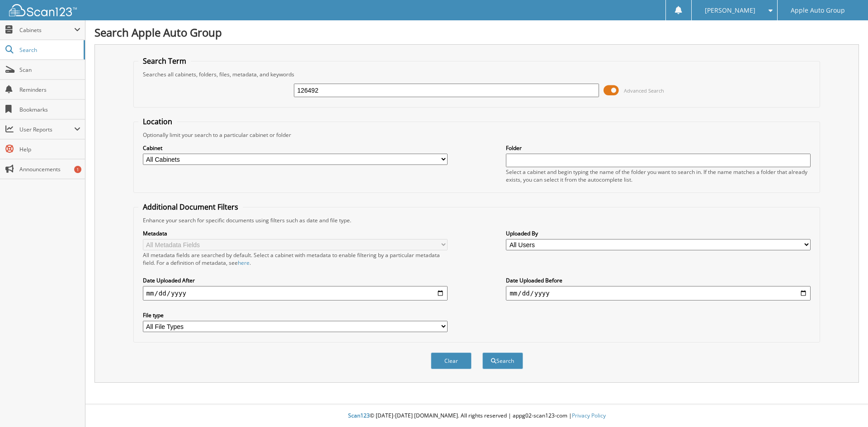 Image resolution: width=868 pixels, height=427 pixels. What do you see at coordinates (295, 233) in the screenshot?
I see `label: Metadata` at bounding box center [295, 233].